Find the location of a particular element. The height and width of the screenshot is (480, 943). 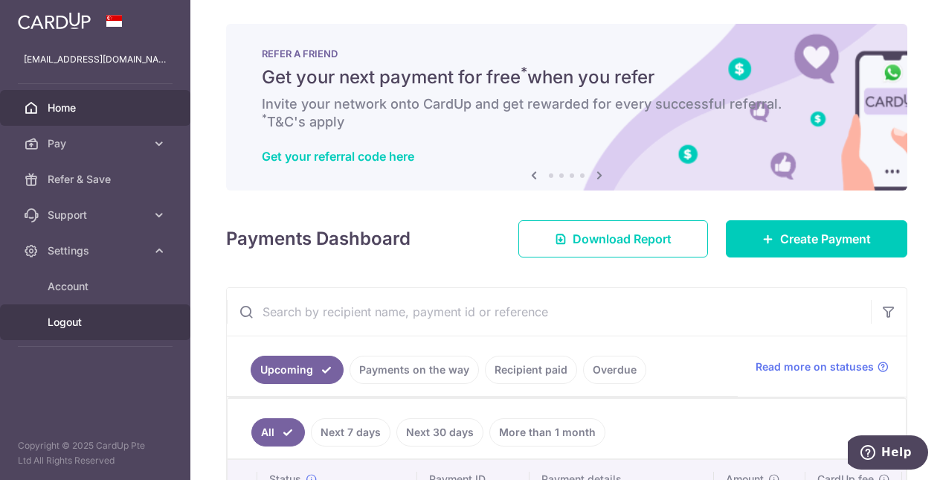

a: Upcoming is located at coordinates (297, 370).